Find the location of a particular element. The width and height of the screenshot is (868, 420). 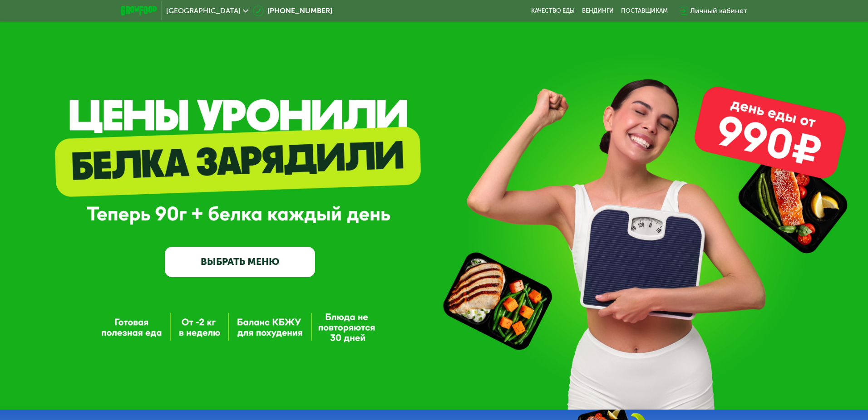

div: Личный кабинет is located at coordinates (719, 11).